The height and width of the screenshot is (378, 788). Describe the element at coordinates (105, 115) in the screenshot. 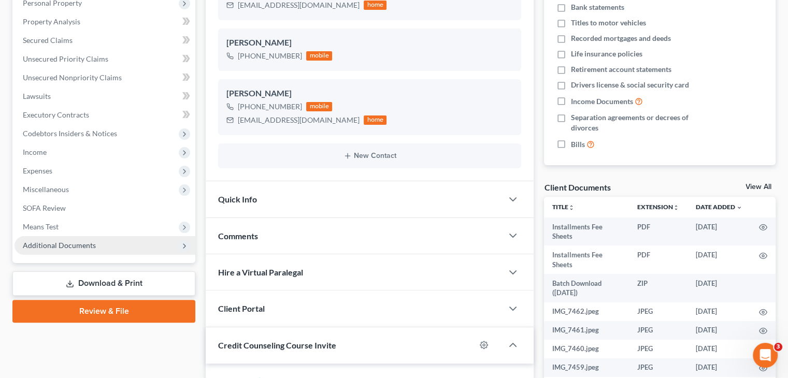

I see `a: Executory Contracts` at that location.